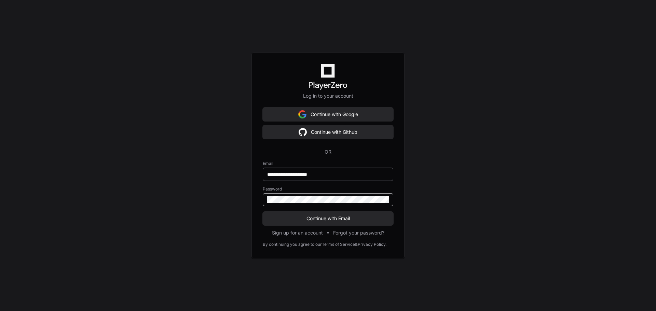 The width and height of the screenshot is (656, 311). I want to click on button: Continue with Github, so click(328, 132).